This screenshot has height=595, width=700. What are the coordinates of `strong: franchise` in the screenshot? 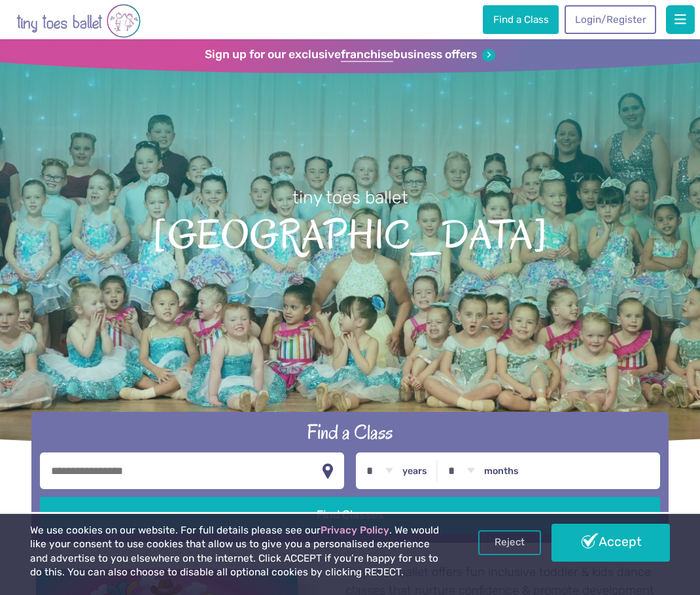 It's located at (367, 55).